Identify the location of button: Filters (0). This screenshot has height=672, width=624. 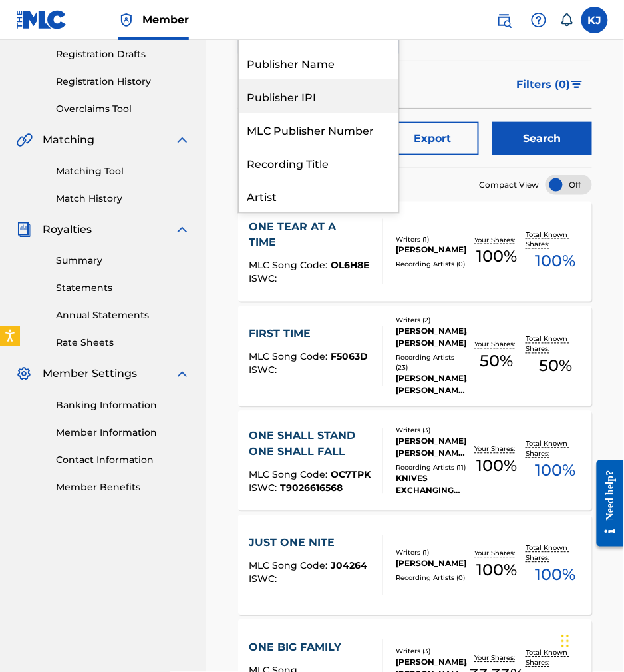
(550, 84).